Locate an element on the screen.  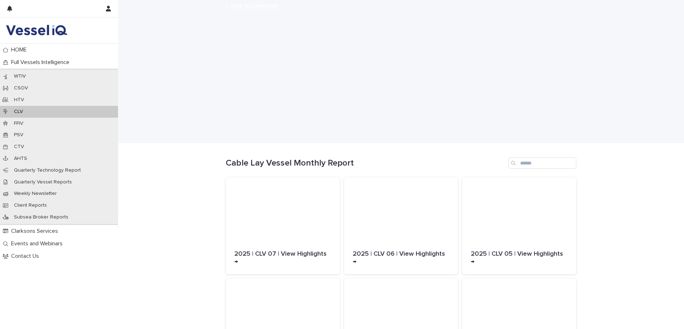
p: Subsea Broker Reports is located at coordinates (41, 217).